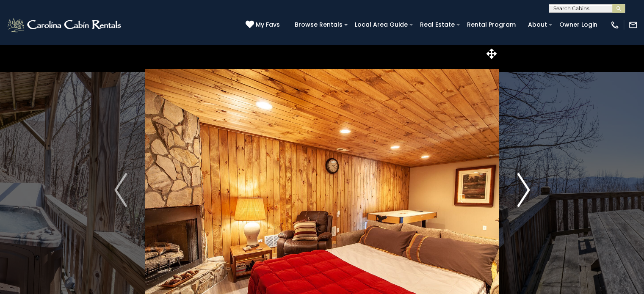 Image resolution: width=644 pixels, height=294 pixels. Describe the element at coordinates (578, 24) in the screenshot. I see `a: Owner Login` at that location.